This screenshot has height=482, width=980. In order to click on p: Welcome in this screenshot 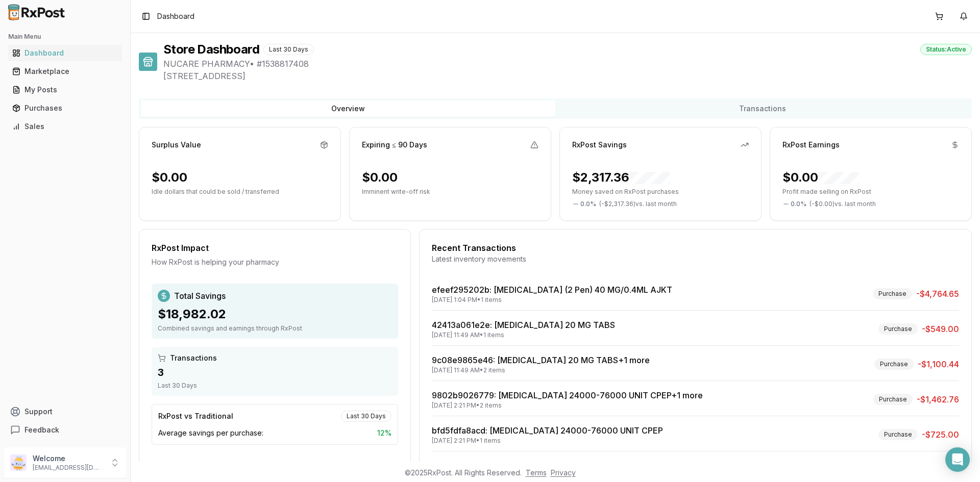, I will do `click(68, 458)`.